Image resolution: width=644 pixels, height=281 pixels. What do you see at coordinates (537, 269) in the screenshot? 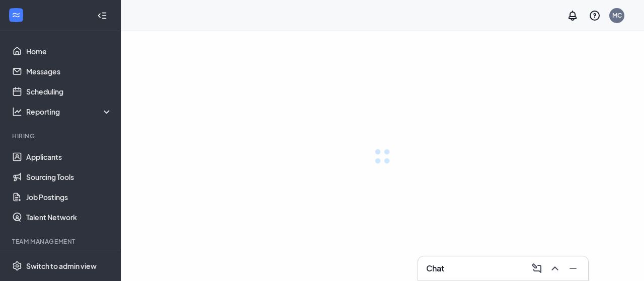
I see `svg: ComposeMessage` at bounding box center [537, 269].